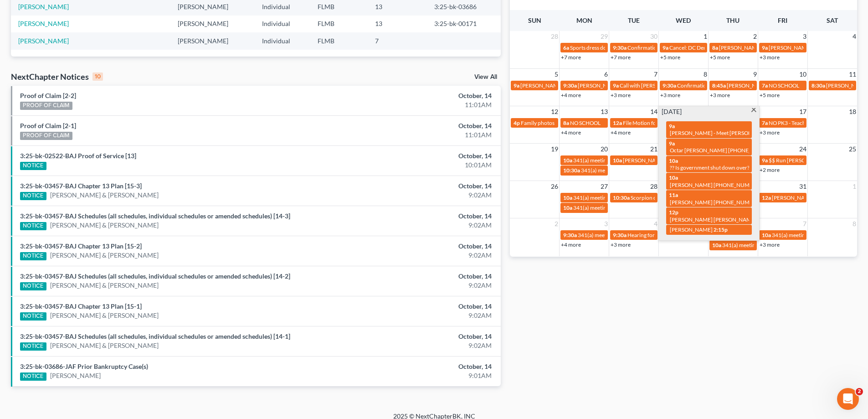 The width and height of the screenshot is (868, 419). Describe the element at coordinates (604, 36) in the screenshot. I see `span: 29` at that location.